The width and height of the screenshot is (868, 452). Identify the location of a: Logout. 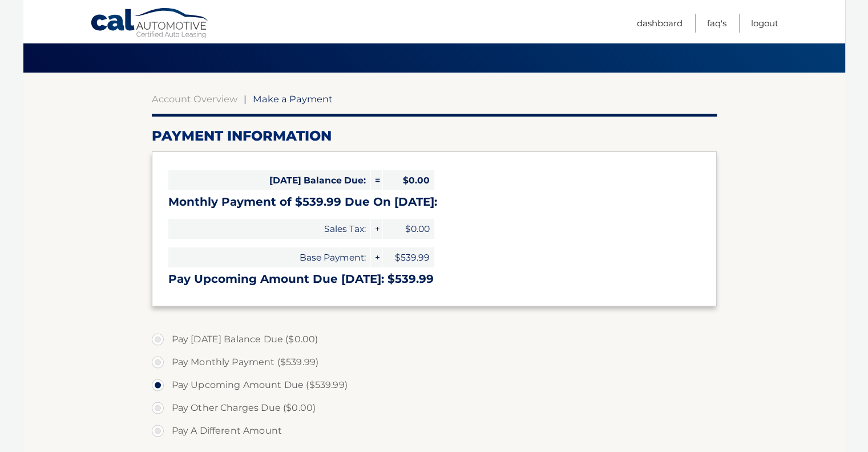
(765, 23).